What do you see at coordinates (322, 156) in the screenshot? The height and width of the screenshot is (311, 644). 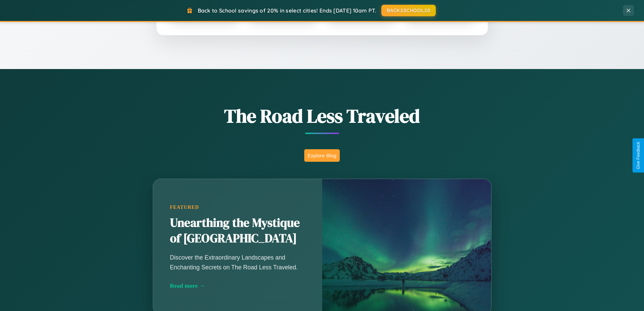 I see `button: Explore Blog` at bounding box center [322, 156].